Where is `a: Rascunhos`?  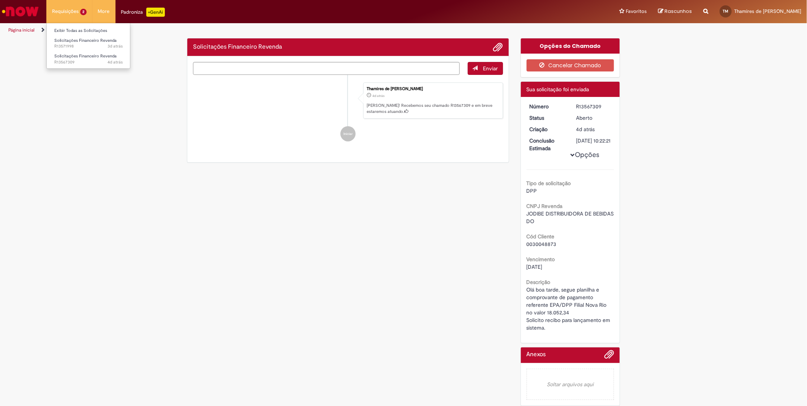
a: Rascunhos is located at coordinates (674, 11).